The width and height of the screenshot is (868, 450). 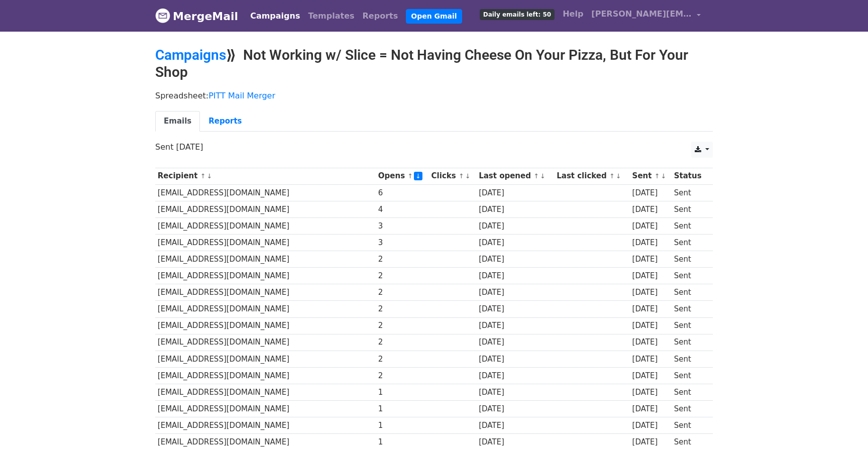 What do you see at coordinates (190, 55) in the screenshot?
I see `a: Campaigns` at bounding box center [190, 55].